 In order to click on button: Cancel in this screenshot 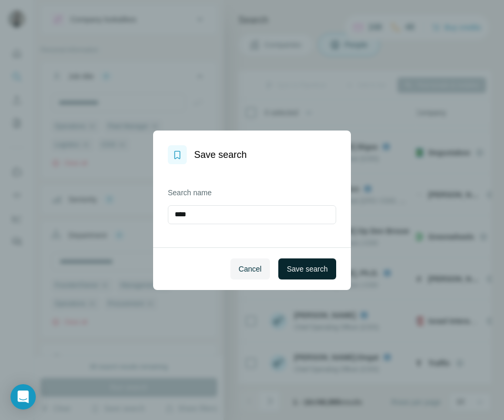, I will do `click(250, 269)`.